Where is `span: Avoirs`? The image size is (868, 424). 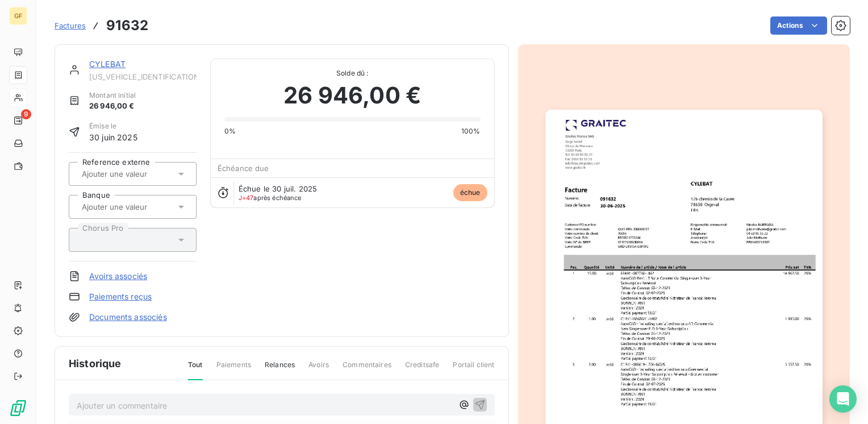
span: Avoirs is located at coordinates (319, 370).